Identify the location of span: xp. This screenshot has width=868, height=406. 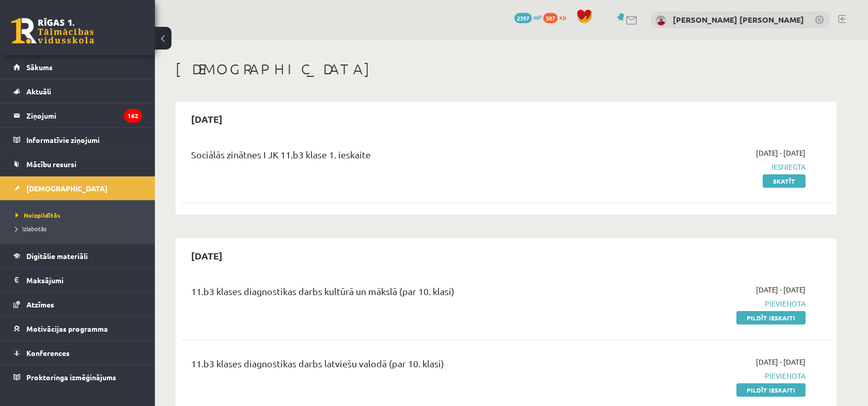
(562, 17).